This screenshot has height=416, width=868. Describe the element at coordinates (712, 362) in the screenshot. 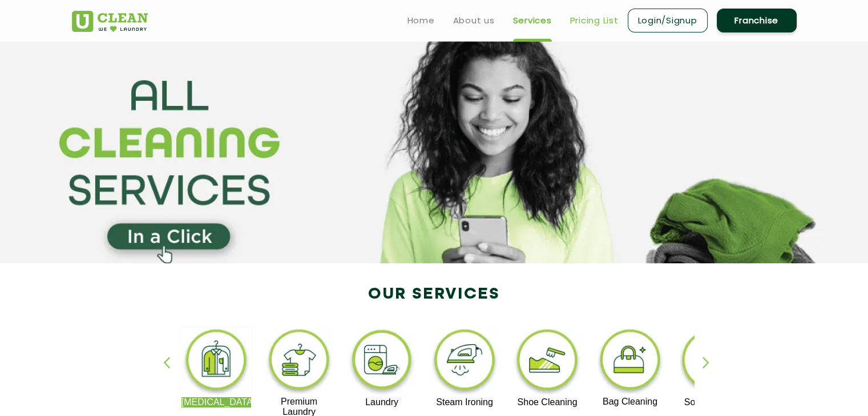

I see `img: sofa_cleaning_11zon.webp` at that location.